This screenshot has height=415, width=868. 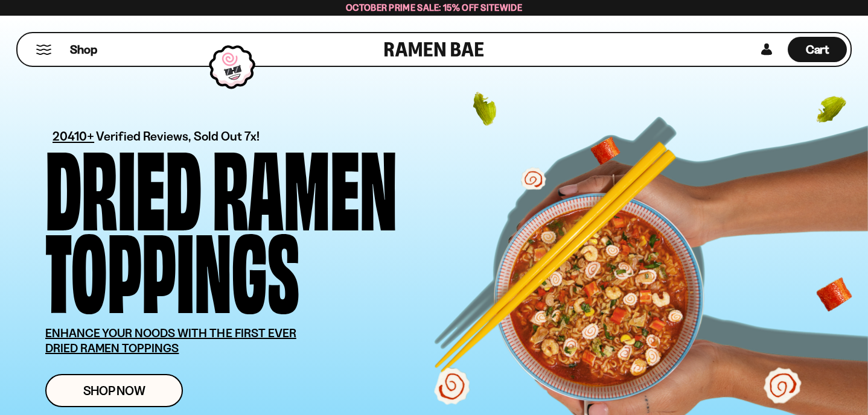 What do you see at coordinates (114, 390) in the screenshot?
I see `span: Shop Now` at bounding box center [114, 390].